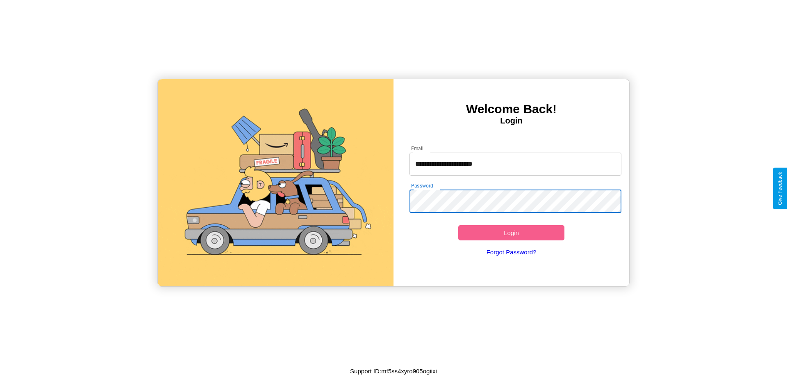 This screenshot has height=377, width=787. Describe the element at coordinates (512, 252) in the screenshot. I see `a: Forgot Password?` at that location.